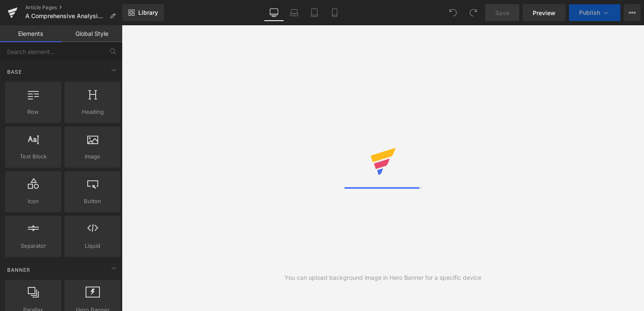  What do you see at coordinates (66, 16) in the screenshot?
I see `span: A Comprehensive Analysis and Industry Application Guide for 8K Multi-Screen Extenders` at bounding box center [66, 16].